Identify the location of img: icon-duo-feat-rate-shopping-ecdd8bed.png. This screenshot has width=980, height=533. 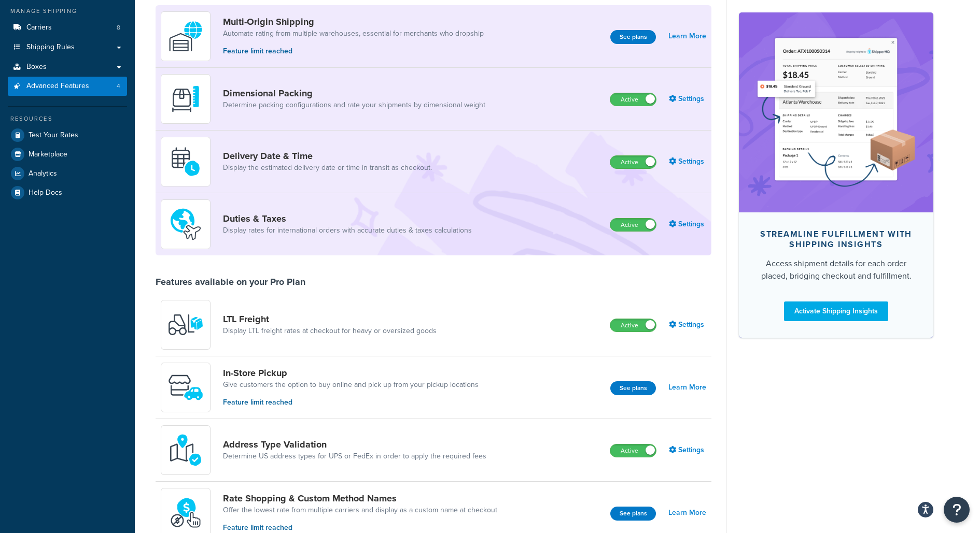
(186, 513).